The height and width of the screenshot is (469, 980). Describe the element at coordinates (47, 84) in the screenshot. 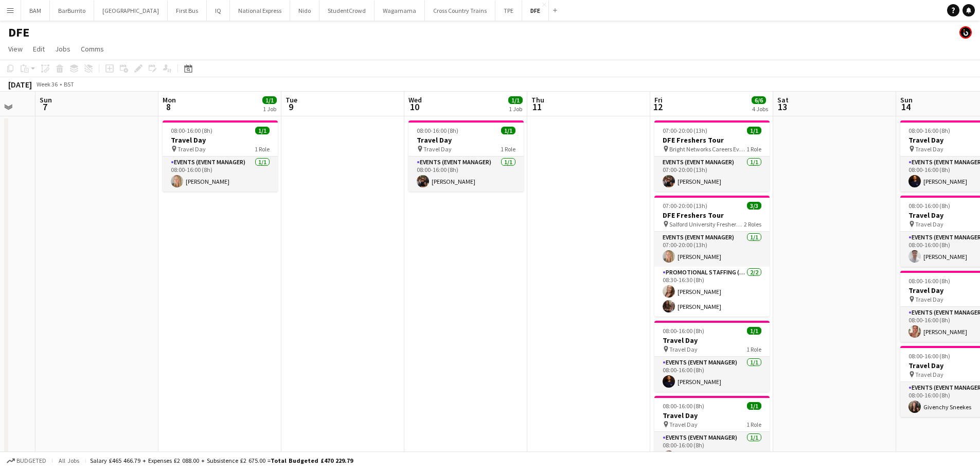

I see `span: Week 36` at that location.